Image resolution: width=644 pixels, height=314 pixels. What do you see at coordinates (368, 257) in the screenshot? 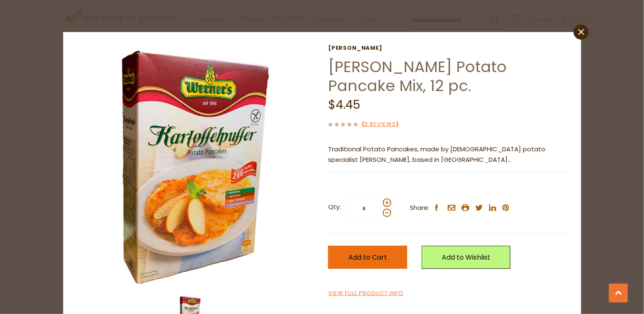
I see `span: Add to Cart` at bounding box center [368, 257].